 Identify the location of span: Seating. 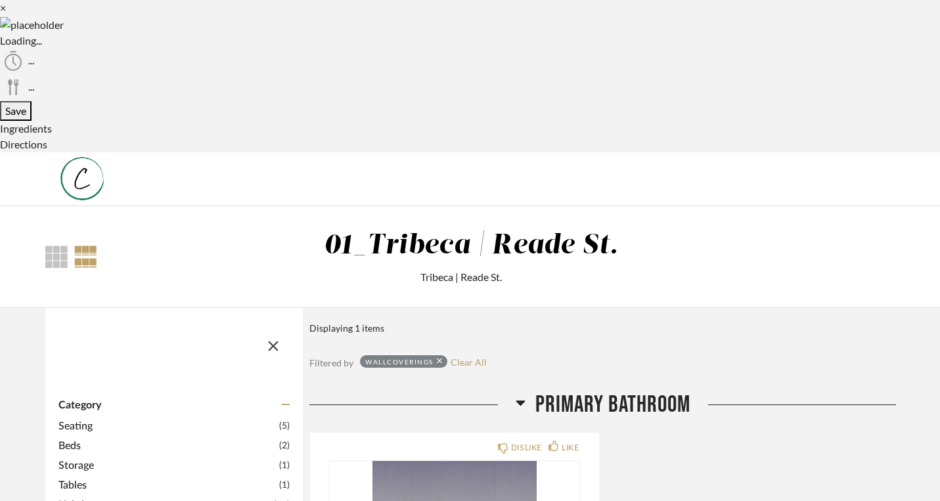
(167, 427).